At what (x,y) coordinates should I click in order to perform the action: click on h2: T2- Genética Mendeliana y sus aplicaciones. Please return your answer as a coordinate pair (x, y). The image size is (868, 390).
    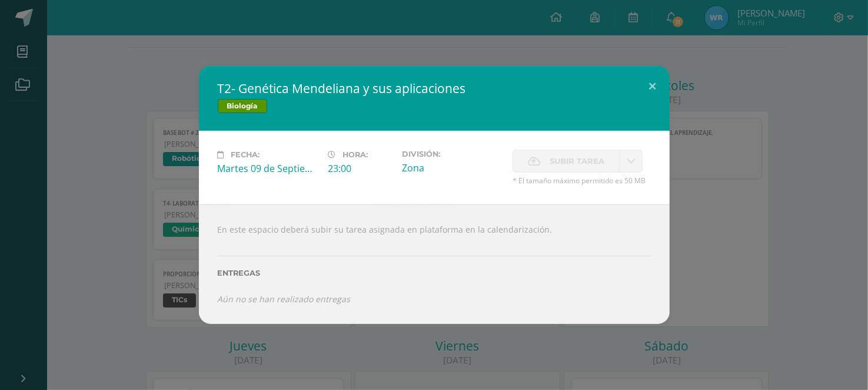
    Looking at the image, I should click on (434, 88).